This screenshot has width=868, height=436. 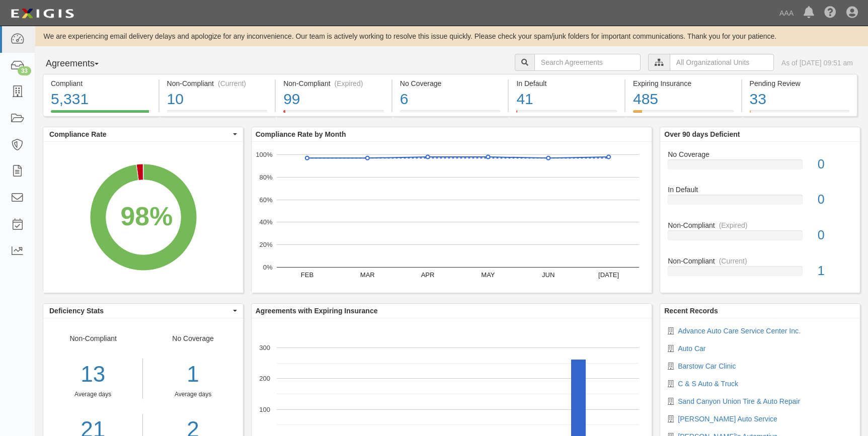 What do you see at coordinates (760, 167) in the screenshot?
I see `a: No Coverage0` at bounding box center [760, 167].